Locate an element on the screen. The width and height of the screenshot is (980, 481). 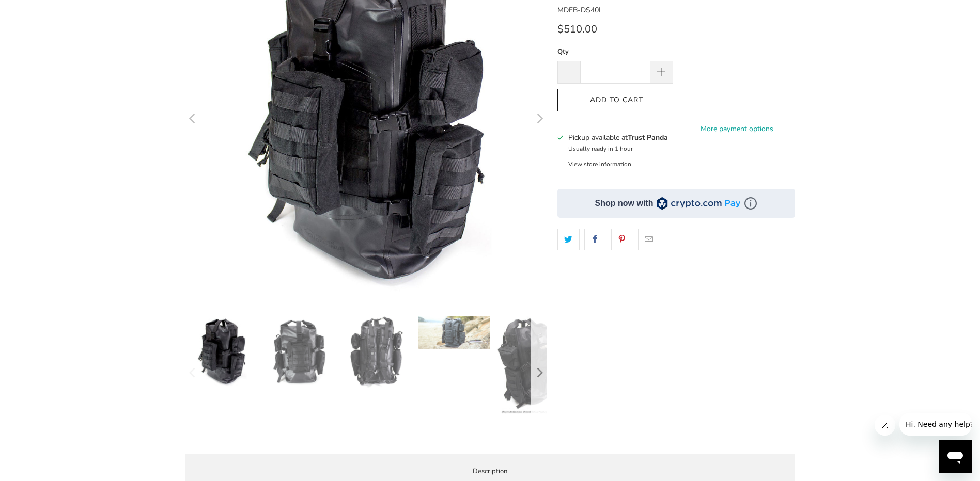
div: Shop now with is located at coordinates (624, 203).